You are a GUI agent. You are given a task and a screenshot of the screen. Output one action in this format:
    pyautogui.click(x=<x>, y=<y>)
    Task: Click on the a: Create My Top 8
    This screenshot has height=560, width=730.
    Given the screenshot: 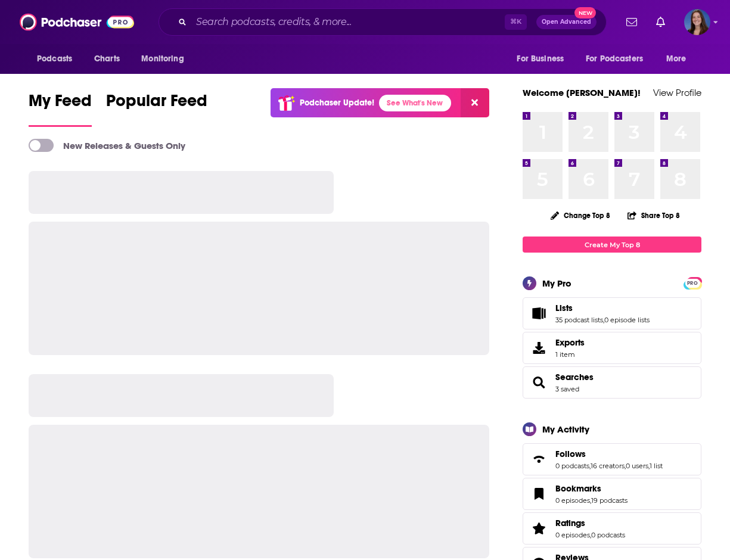 What is the action you would take?
    pyautogui.click(x=612, y=245)
    